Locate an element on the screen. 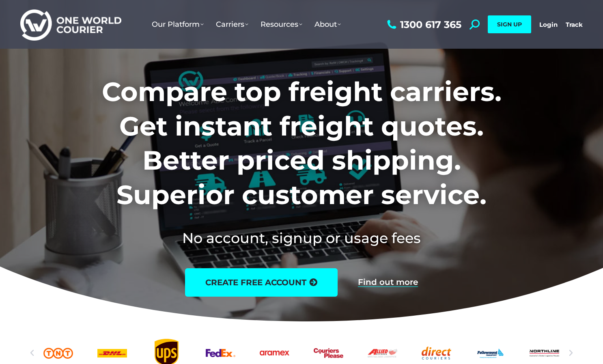 This screenshot has width=603, height=364. a: Track is located at coordinates (575, 25).